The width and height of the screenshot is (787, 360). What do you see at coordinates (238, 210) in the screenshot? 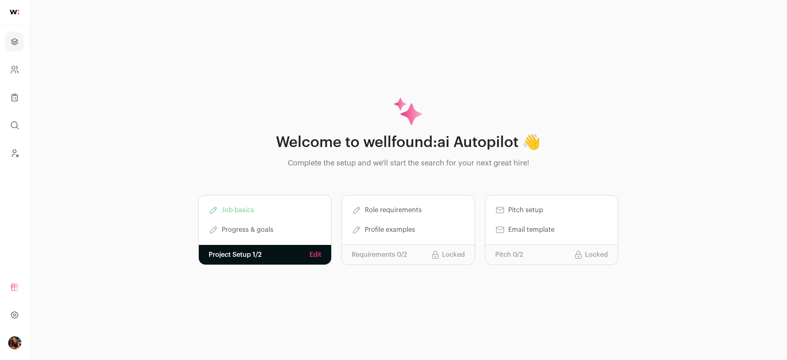
I see `span: Job basics` at bounding box center [238, 210].